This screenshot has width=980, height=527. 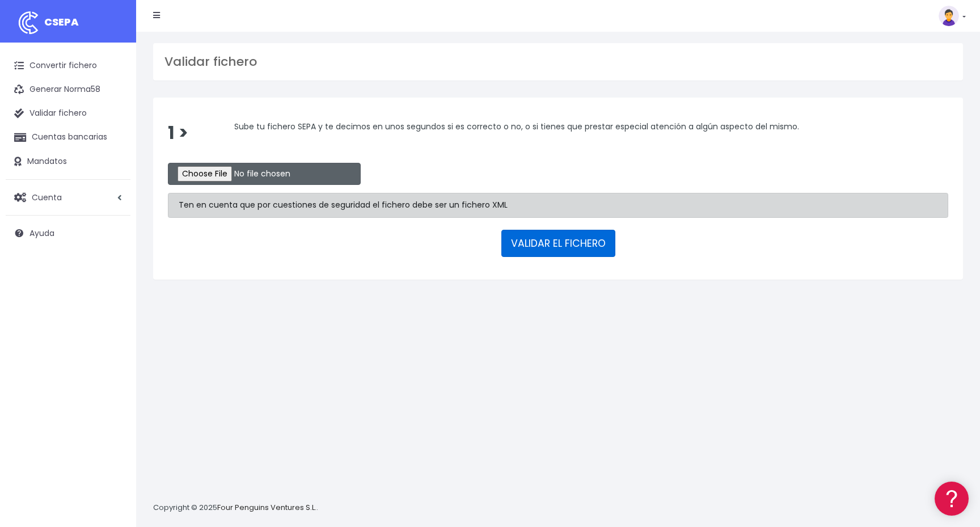 What do you see at coordinates (68, 161) in the screenshot?
I see `a: Mandatos` at bounding box center [68, 161].